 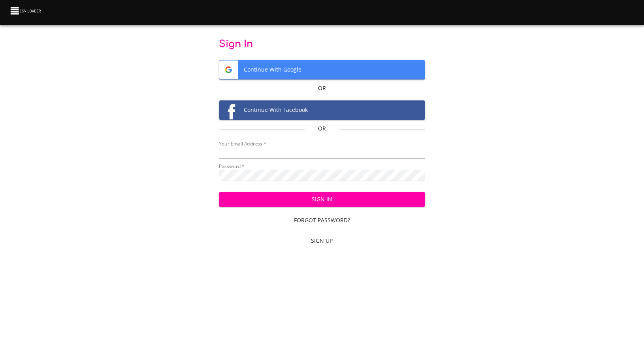 I want to click on button: Facebook logoContinue With Facebook, so click(x=322, y=110).